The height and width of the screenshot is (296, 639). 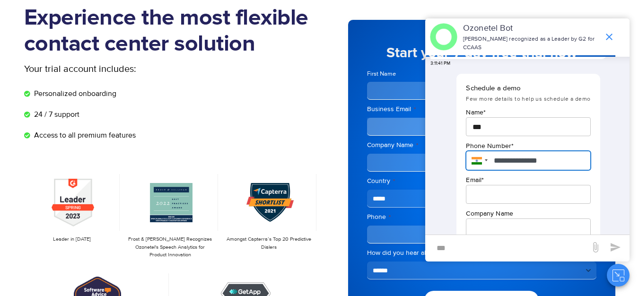 What do you see at coordinates (444, 37) in the screenshot?
I see `img: header` at bounding box center [444, 37].